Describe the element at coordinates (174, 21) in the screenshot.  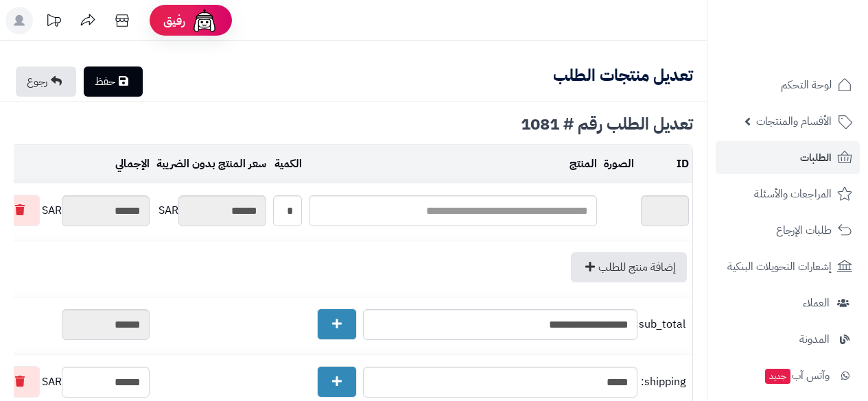
I see `span: رفيق` at that location.